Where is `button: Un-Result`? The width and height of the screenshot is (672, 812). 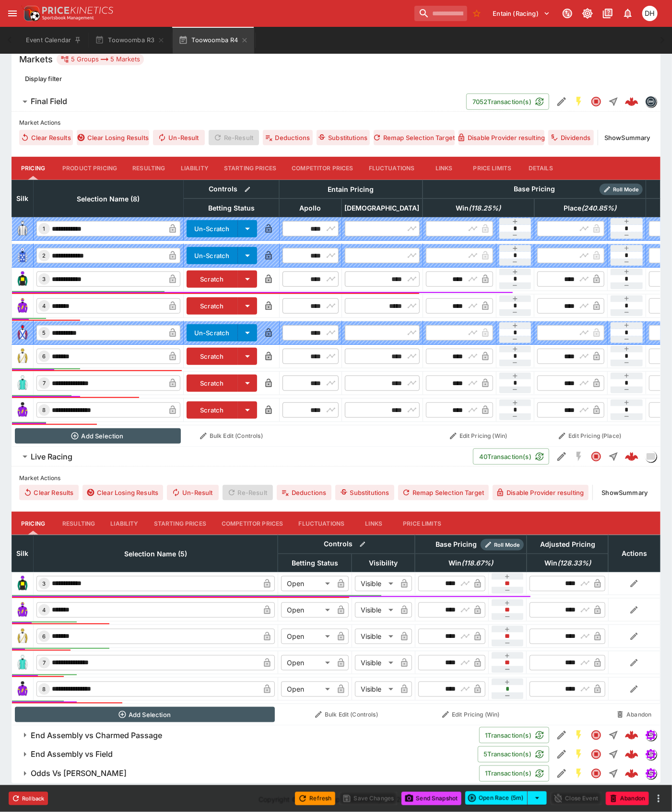
button: Un-Result is located at coordinates (192, 492).